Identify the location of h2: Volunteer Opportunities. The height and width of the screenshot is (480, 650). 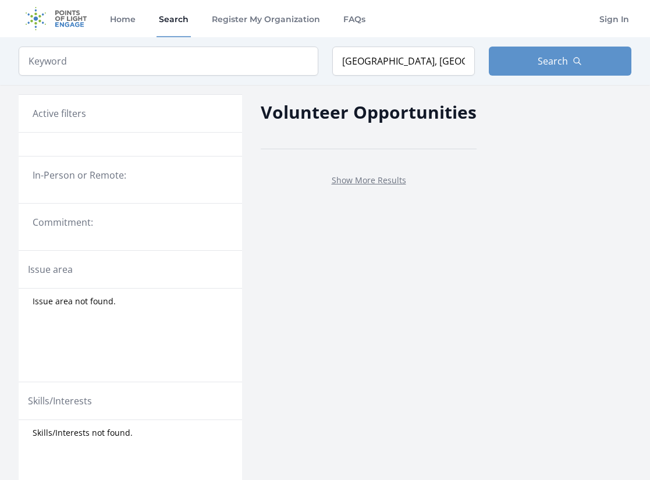
(368, 112).